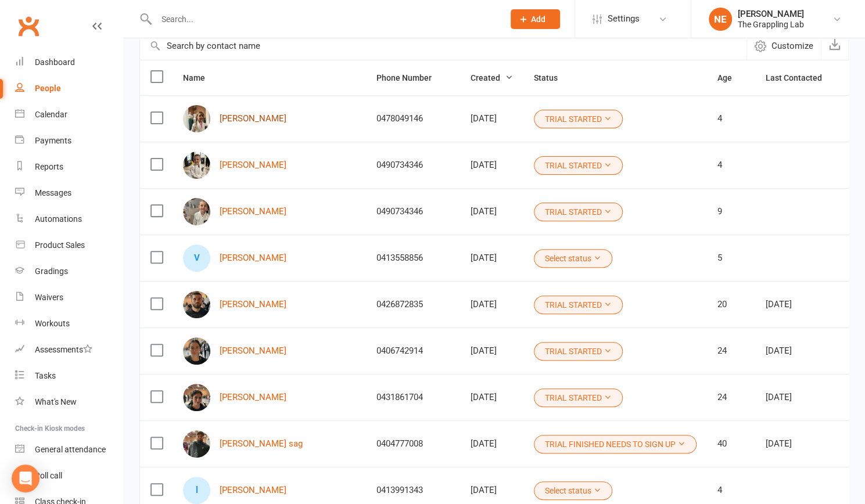 The height and width of the screenshot is (504, 865). I want to click on a: Clubworx, so click(28, 26).